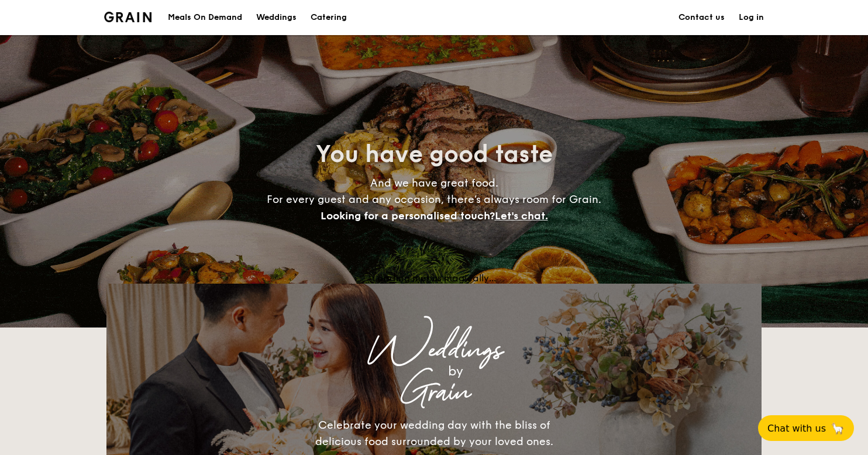  What do you see at coordinates (521, 216) in the screenshot?
I see `span: Let's chat.` at bounding box center [521, 216].